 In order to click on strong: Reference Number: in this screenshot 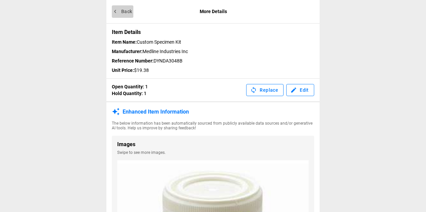, I will do `click(133, 61)`.